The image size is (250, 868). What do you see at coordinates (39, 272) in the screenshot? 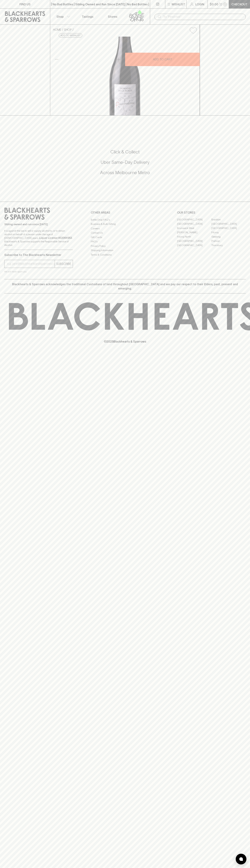
I see `p: We will never spam you` at bounding box center [39, 272].